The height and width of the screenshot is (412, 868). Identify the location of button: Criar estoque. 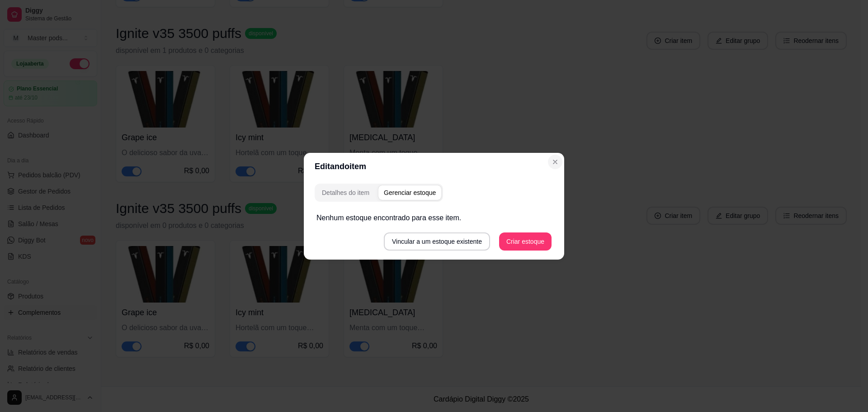
(525, 242).